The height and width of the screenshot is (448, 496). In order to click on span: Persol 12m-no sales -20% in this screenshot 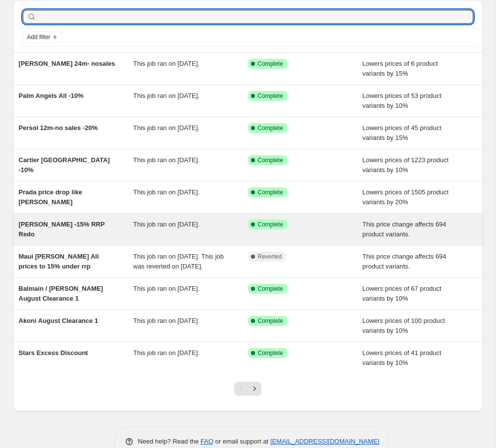, I will do `click(58, 128)`.